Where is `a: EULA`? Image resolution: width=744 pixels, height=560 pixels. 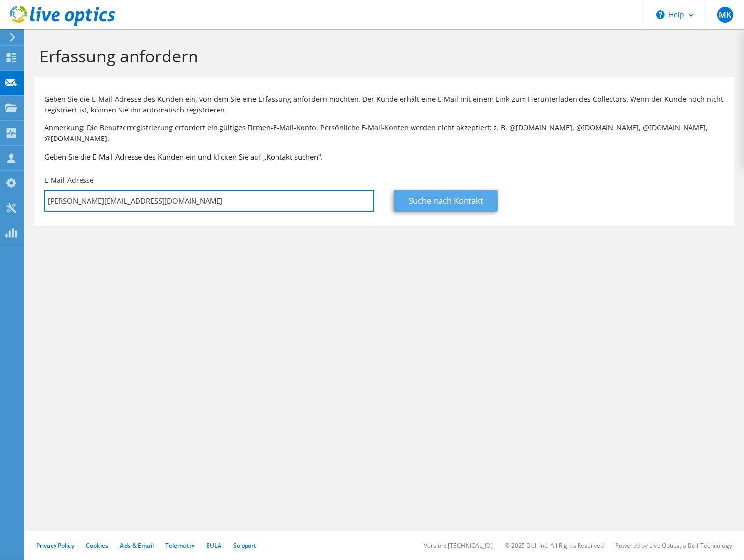
a: EULA is located at coordinates (214, 546).